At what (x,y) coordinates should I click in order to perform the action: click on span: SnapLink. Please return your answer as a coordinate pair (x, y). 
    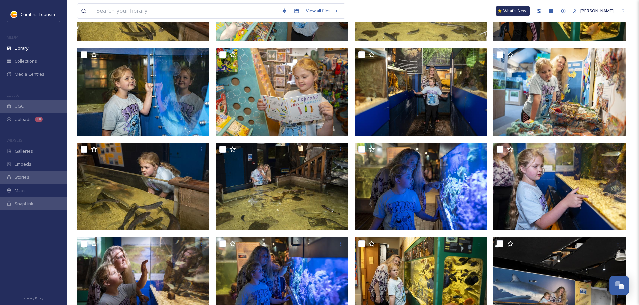
    Looking at the image, I should click on (24, 204).